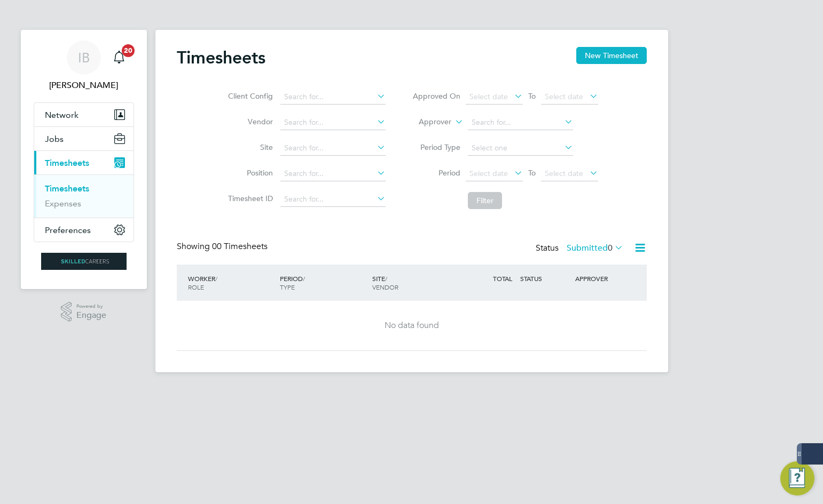 The image size is (823, 504). I want to click on span: IB, so click(83, 58).